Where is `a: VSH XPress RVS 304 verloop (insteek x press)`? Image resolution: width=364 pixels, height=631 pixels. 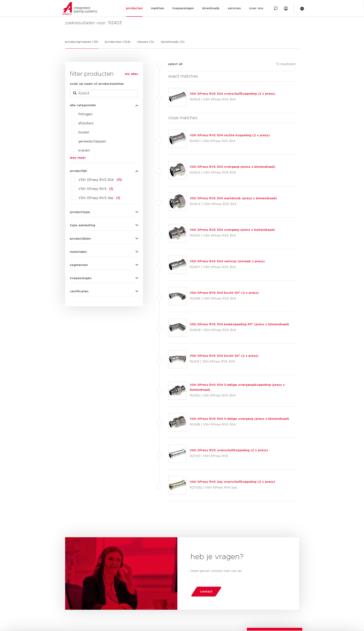
a: VSH XPress RVS 304 verloop (insteek x press) is located at coordinates (227, 261).